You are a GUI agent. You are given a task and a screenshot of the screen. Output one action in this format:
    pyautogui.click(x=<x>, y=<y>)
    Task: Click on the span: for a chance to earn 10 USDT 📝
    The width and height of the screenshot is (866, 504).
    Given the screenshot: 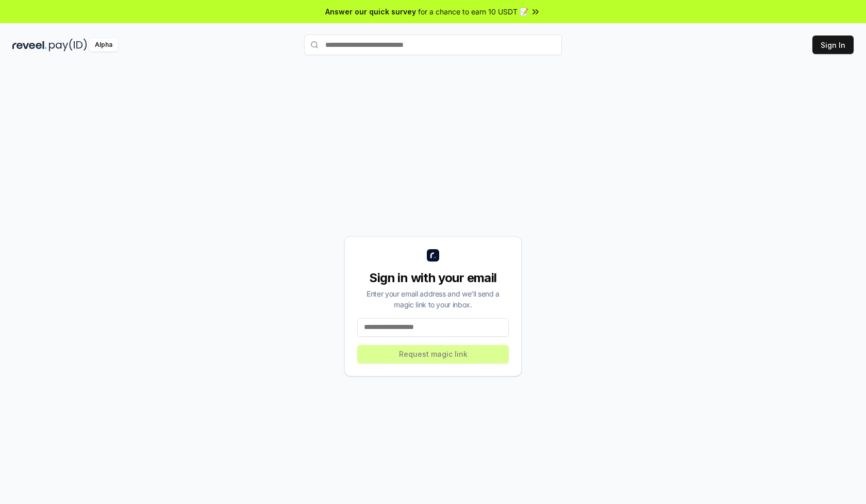 What is the action you would take?
    pyautogui.click(x=473, y=11)
    